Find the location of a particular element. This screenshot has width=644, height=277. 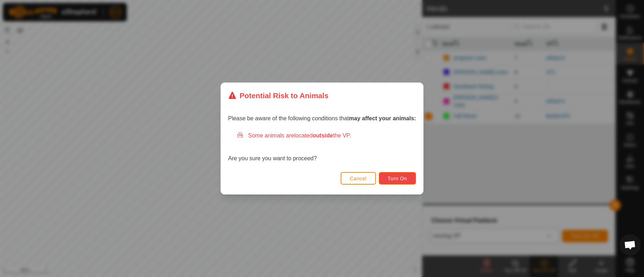

div: Potential Risk to Animals is located at coordinates (278, 95).